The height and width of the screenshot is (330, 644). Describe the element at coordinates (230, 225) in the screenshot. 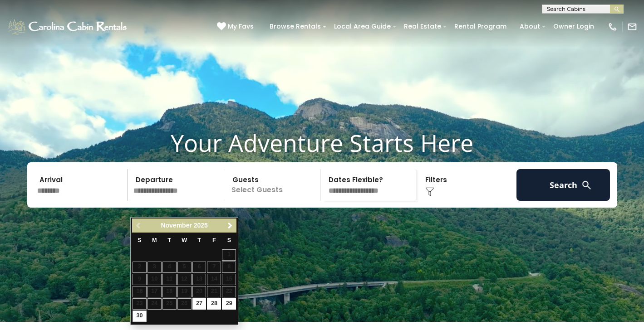

I see `a: Next` at that location.